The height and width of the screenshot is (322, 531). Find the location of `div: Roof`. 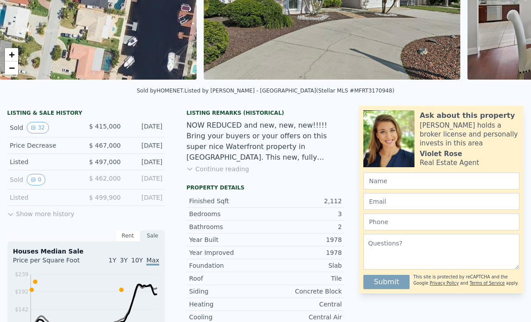

div: Roof is located at coordinates (227, 278).